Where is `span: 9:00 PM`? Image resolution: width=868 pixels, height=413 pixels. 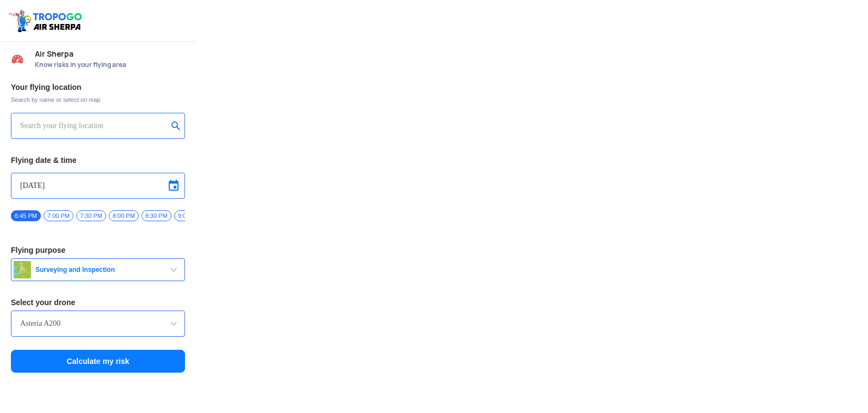
span: 9:00 PM is located at coordinates (189, 216).